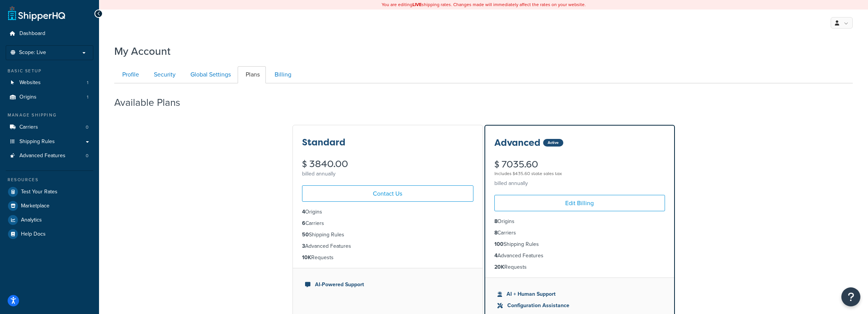  Describe the element at coordinates (49, 234) in the screenshot. I see `li: Help Docs` at that location.